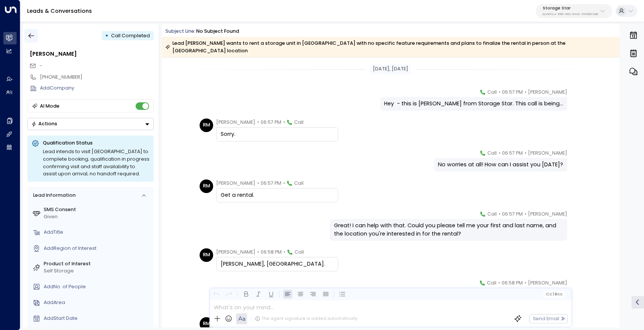 This screenshot has width=644, height=330. I want to click on div: Great! I can help with that. Could you please tell me your first and last name, and the location ..., so click(449, 229).